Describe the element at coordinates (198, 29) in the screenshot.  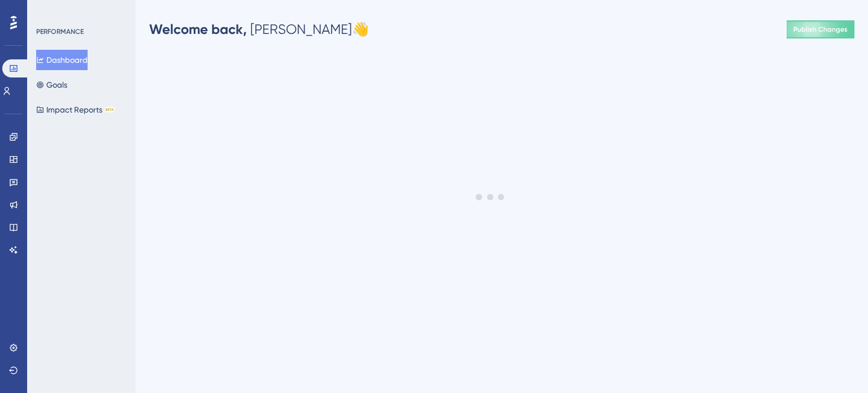
I see `span: Welcome back,` at that location.